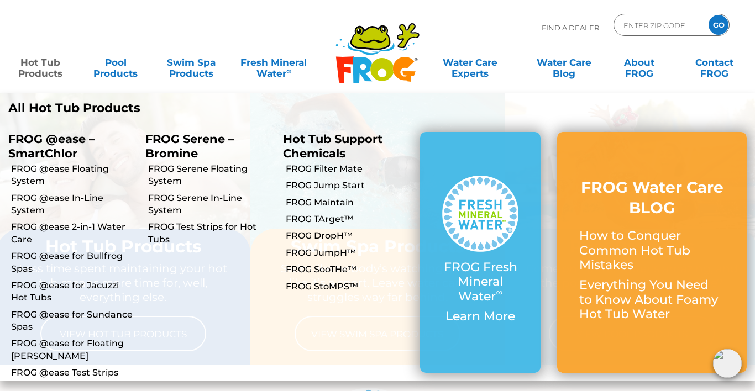 This screenshot has width=755, height=391. Describe the element at coordinates (715, 62) in the screenshot. I see `a: ContactFROG` at that location.